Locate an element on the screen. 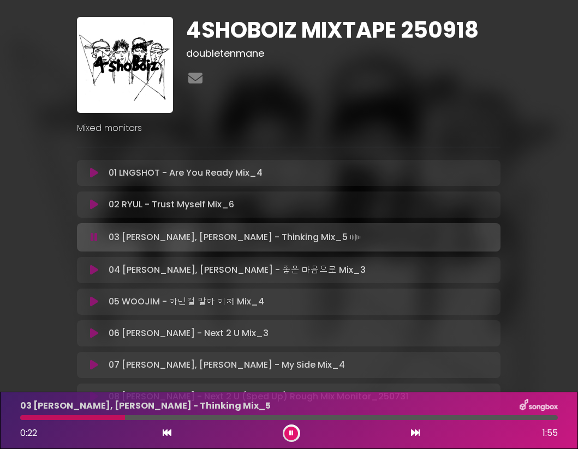 This screenshot has width=578, height=449. img: WpJZf4DWQ0Wh4nhxdG2j is located at coordinates (125, 65).